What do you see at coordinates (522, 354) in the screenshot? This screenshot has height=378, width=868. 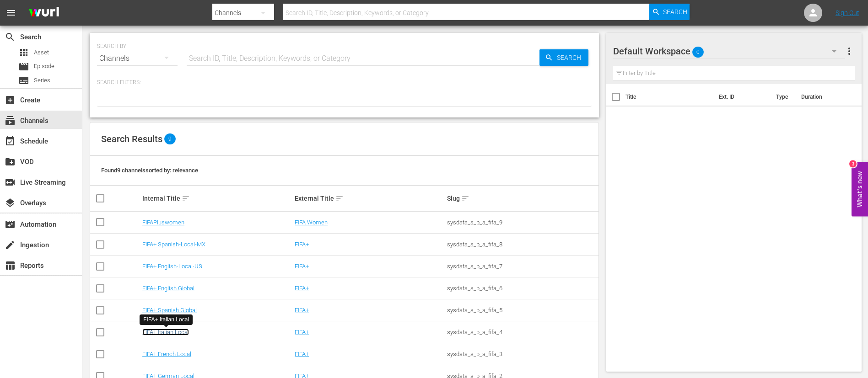 I see `div: sysdata_s_p_a_fifa_3` at bounding box center [522, 354].